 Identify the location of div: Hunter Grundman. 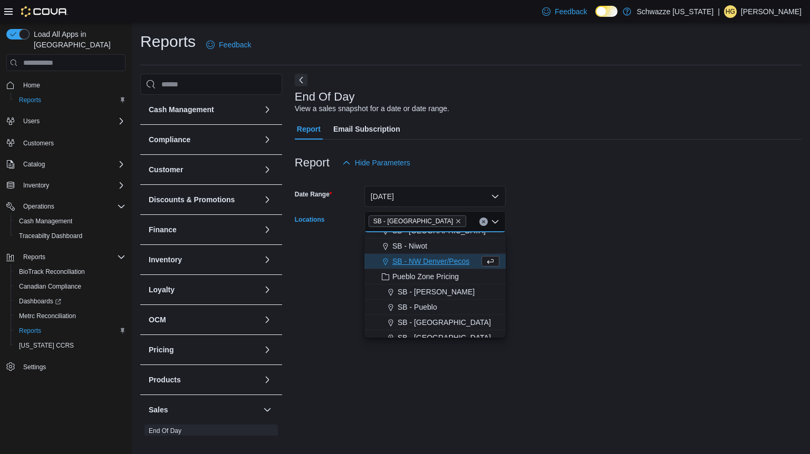
(730, 12).